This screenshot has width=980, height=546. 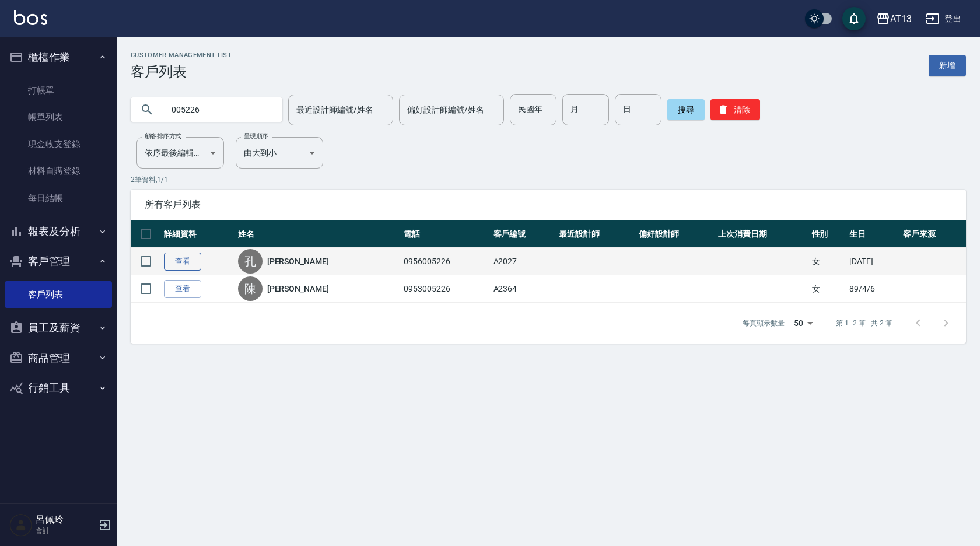 What do you see at coordinates (58, 232) in the screenshot?
I see `button: 報表及分析` at bounding box center [58, 232].